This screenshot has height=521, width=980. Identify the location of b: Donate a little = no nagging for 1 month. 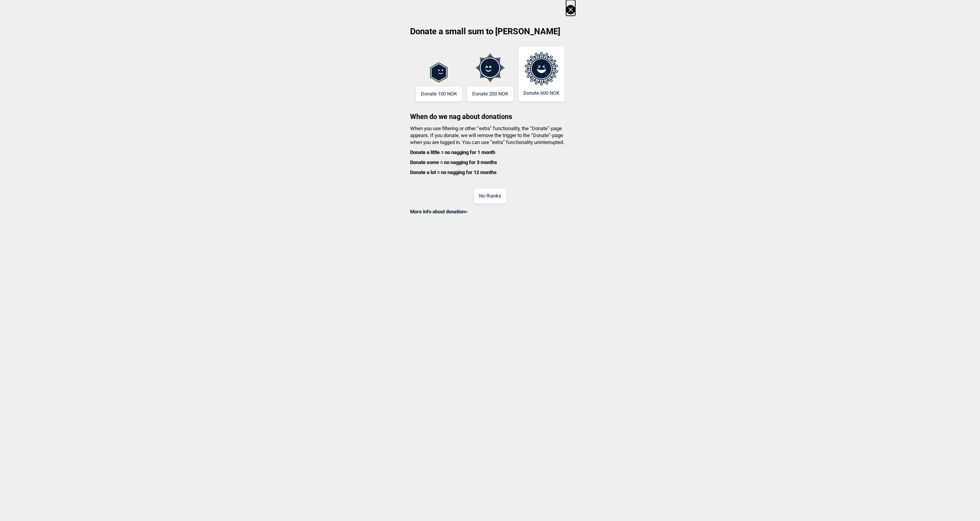
(452, 152).